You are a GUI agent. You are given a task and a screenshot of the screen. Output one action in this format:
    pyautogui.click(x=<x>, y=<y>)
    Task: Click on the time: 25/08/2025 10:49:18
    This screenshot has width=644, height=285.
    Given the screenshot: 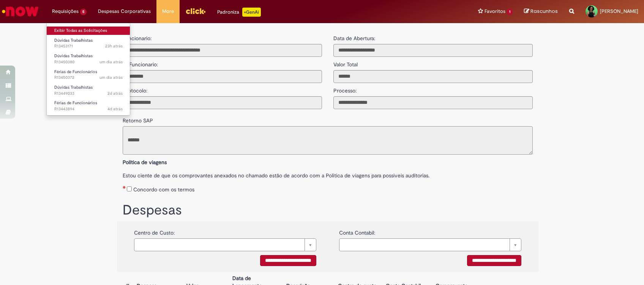 What is the action you would take?
    pyautogui.click(x=115, y=109)
    